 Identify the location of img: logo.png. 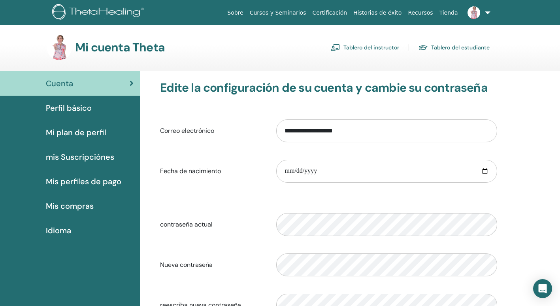
(99, 13).